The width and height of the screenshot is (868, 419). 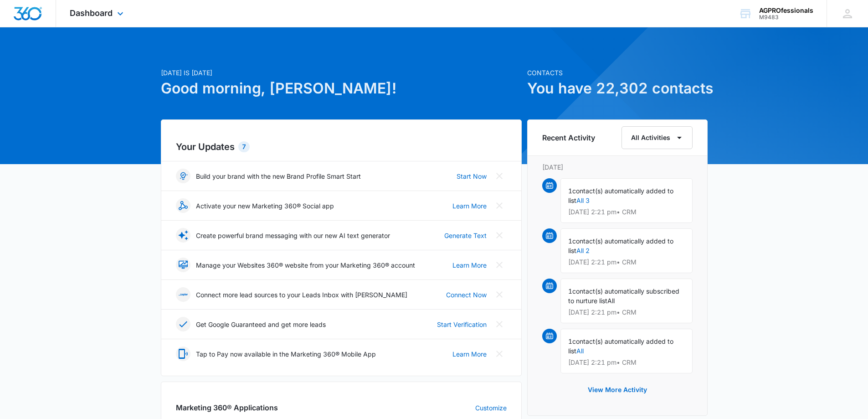 I want to click on h2: Your Updates, so click(x=341, y=147).